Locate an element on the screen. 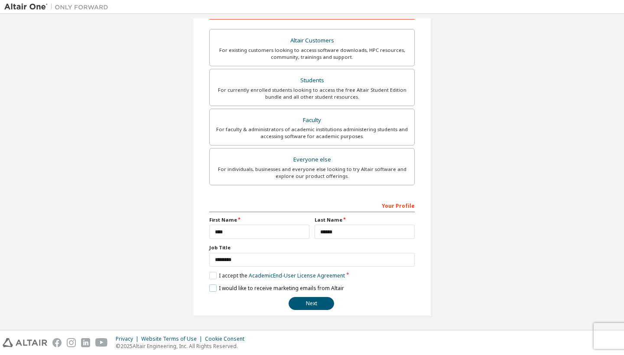  div: Your Profile is located at coordinates (312, 205).